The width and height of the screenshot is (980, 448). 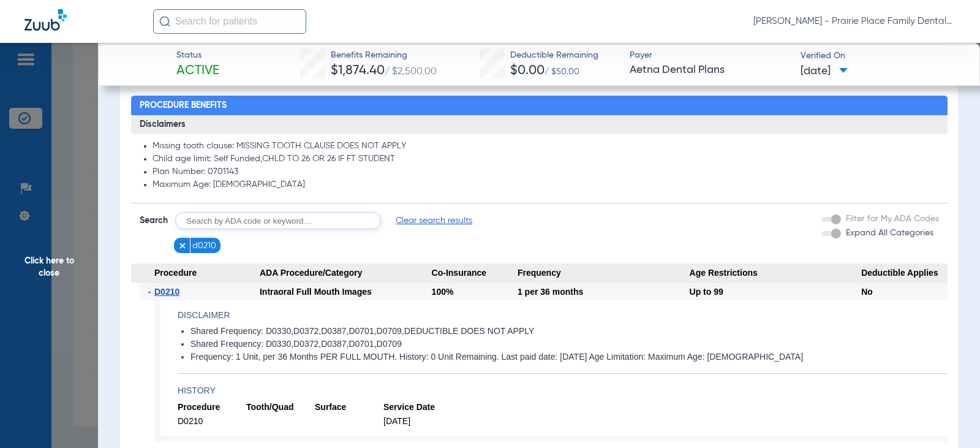 I want to click on span: / $50.00, so click(x=562, y=72).